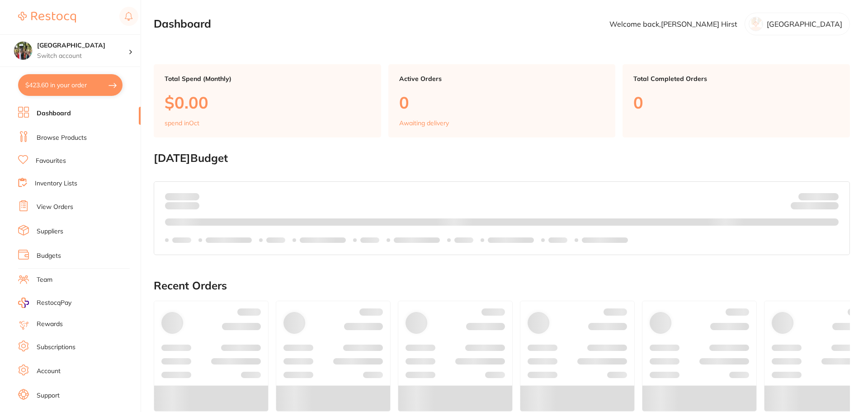  I want to click on strong: $NaN, so click(829, 196).